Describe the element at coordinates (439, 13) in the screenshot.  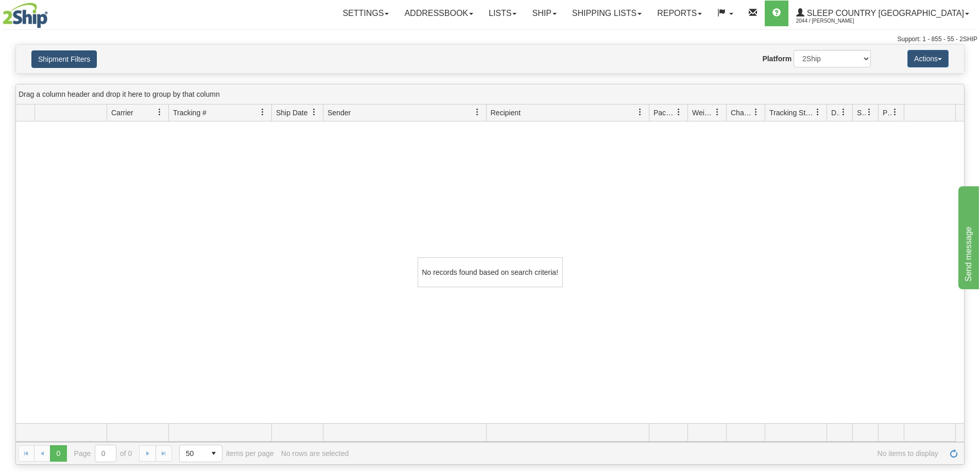
I see `a: Addressbook` at that location.